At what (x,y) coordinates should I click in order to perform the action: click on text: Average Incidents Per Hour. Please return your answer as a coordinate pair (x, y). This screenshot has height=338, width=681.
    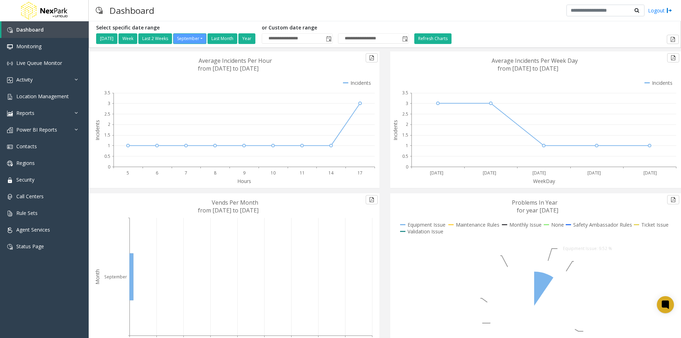
    Looking at the image, I should click on (235, 61).